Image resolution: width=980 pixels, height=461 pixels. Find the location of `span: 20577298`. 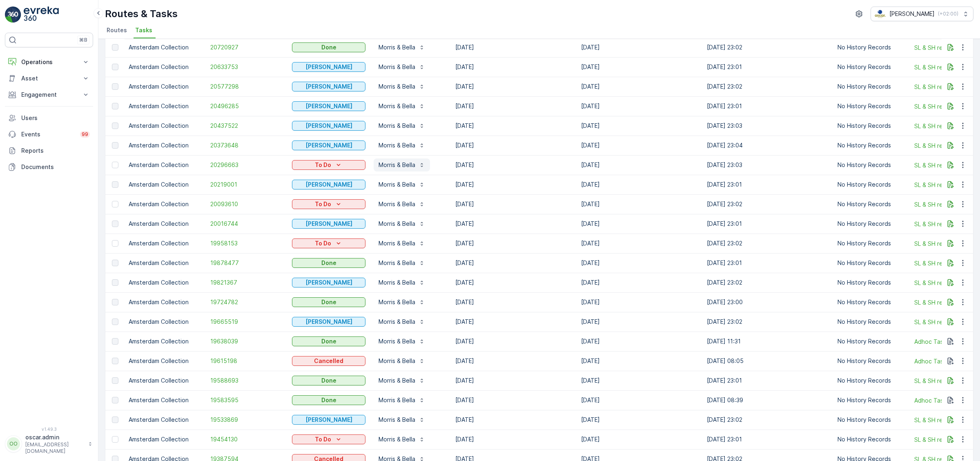

span: 20577298 is located at coordinates (247, 86).